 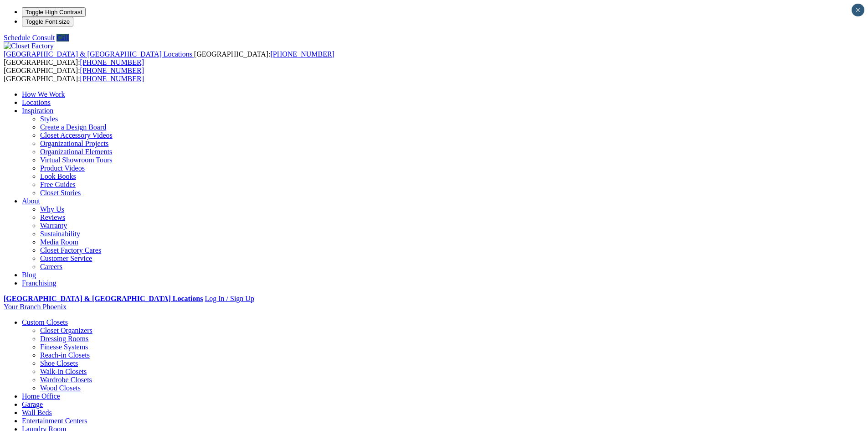 What do you see at coordinates (41, 395) in the screenshot?
I see `a: Home Office` at bounding box center [41, 395].